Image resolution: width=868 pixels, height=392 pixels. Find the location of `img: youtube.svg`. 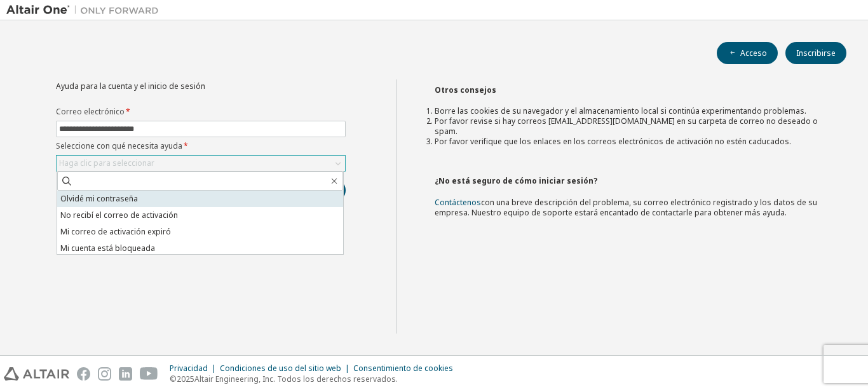

img: youtube.svg is located at coordinates (149, 374).